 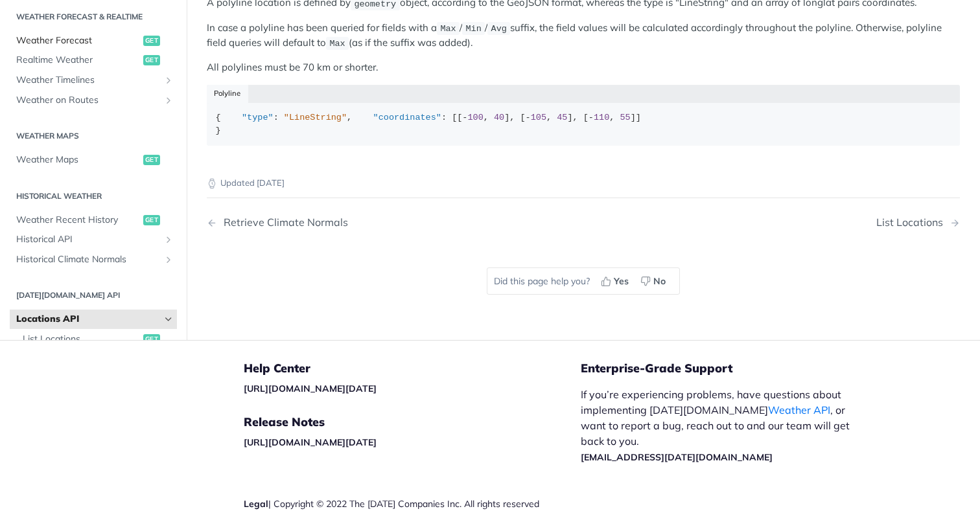 I want to click on span: Weather Recent History, so click(x=78, y=220).